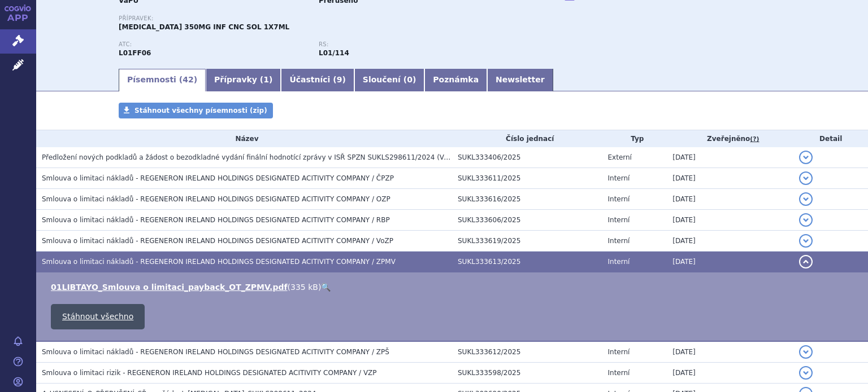  I want to click on span: Smlouva o limitaci nákladů - REGENERON IRELAND HOLDINGS DESIGNATED ACITIVITY COMPANY / ČPZP, so click(218, 178).